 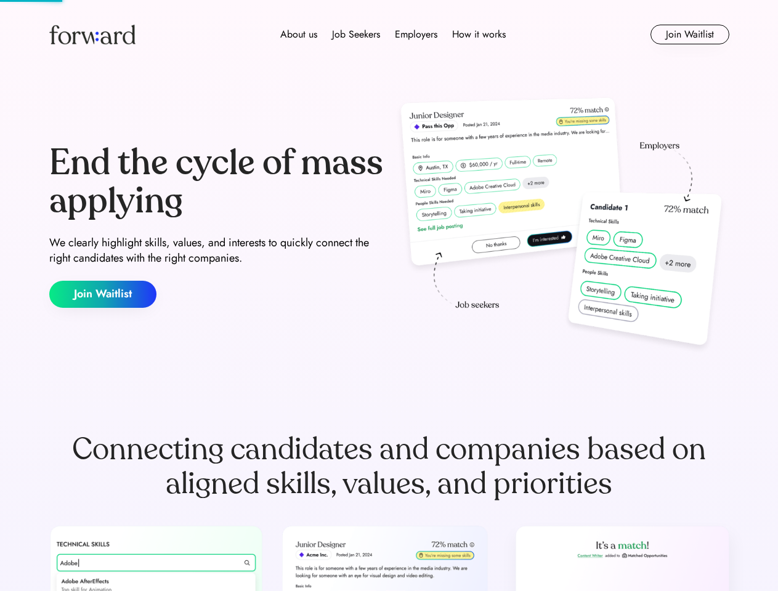 I want to click on img: Forward logo, so click(x=92, y=34).